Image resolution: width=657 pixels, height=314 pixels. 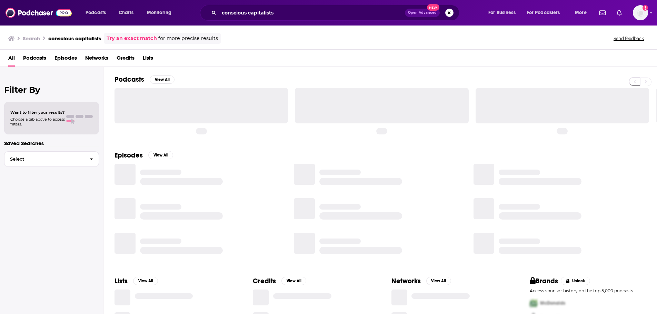 I want to click on a: CreditsView All, so click(x=279, y=281).